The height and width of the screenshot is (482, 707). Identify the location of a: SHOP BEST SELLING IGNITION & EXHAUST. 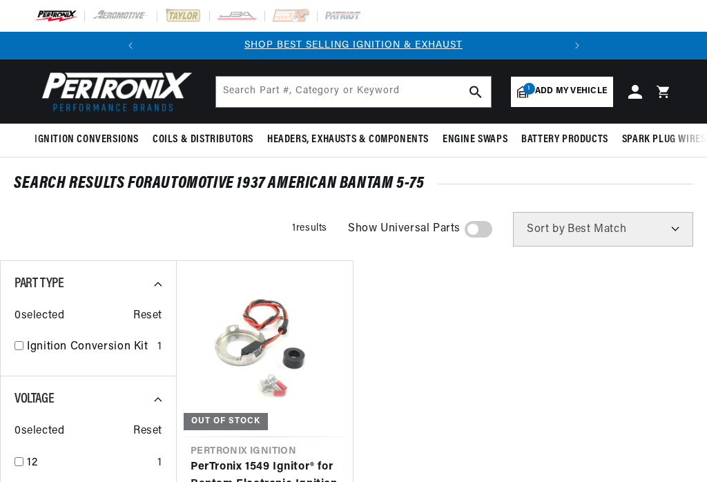
(354, 45).